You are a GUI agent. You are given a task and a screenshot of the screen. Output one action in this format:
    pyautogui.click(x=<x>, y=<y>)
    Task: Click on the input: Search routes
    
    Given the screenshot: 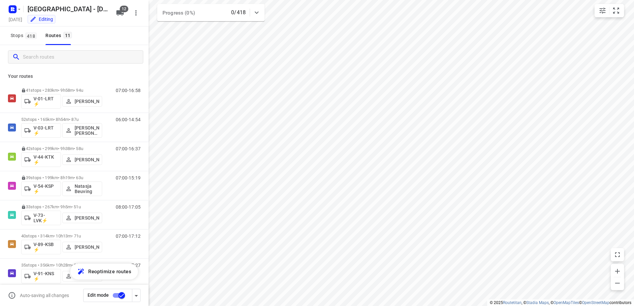 What is the action you would take?
    pyautogui.click(x=83, y=57)
    